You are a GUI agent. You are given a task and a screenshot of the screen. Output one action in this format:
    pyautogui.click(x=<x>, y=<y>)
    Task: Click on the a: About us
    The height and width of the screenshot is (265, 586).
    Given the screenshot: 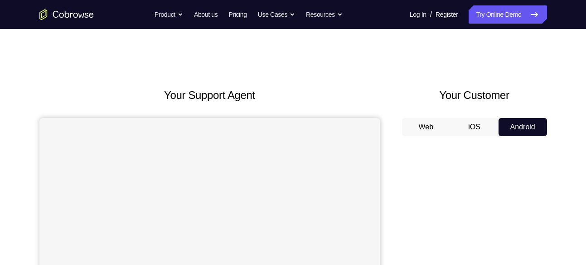 What is the action you would take?
    pyautogui.click(x=206, y=15)
    